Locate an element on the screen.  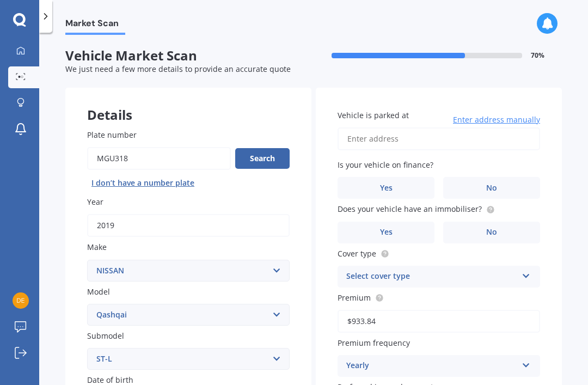
input: Enter plate number is located at coordinates (159, 159).